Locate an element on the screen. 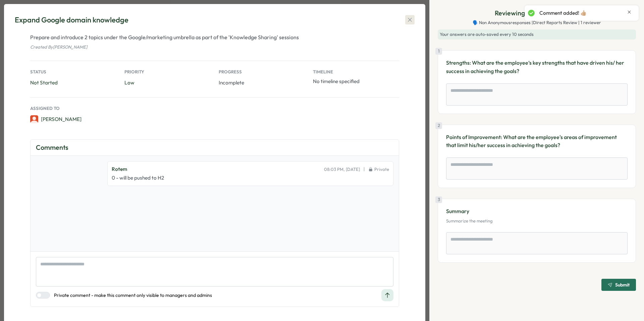  span: Your answers are auto-saved every 10 seconds is located at coordinates (486, 34).